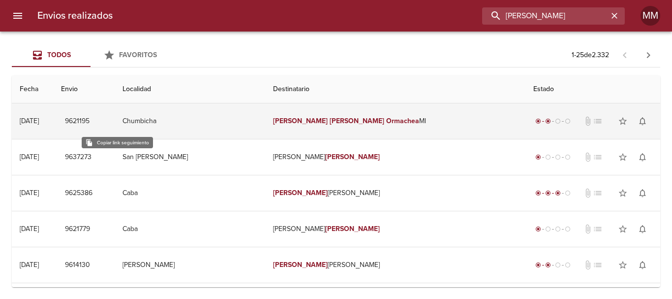  I want to click on div: Abrir información de usuario, so click(651, 16).